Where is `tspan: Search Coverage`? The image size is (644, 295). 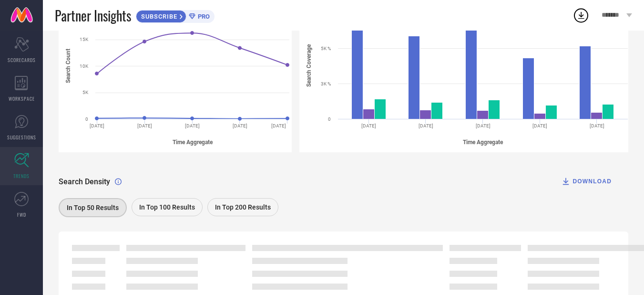
tspan: Search Coverage is located at coordinates (308, 66).